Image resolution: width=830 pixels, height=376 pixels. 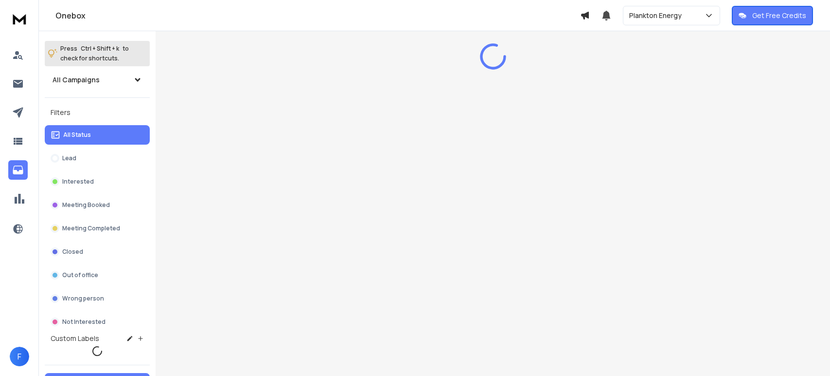 What do you see at coordinates (91, 228) in the screenshot?
I see `p: Meeting Completed` at bounding box center [91, 228].